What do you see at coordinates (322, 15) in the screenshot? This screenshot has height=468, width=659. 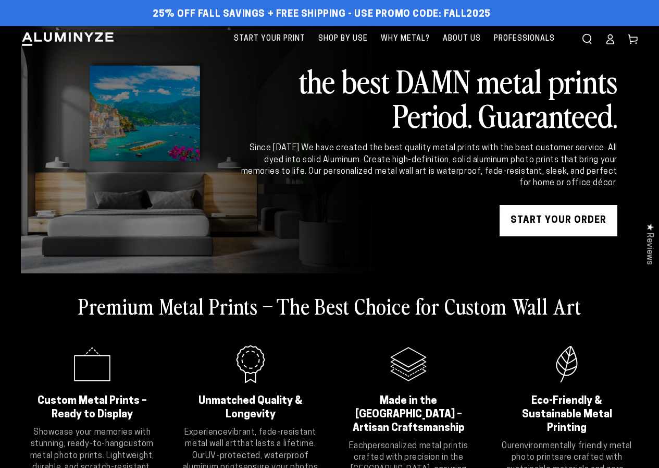 I see `span: 25% off FALL Savings + Free Shipping - Use Promo Code: FALL2025` at bounding box center [322, 15].